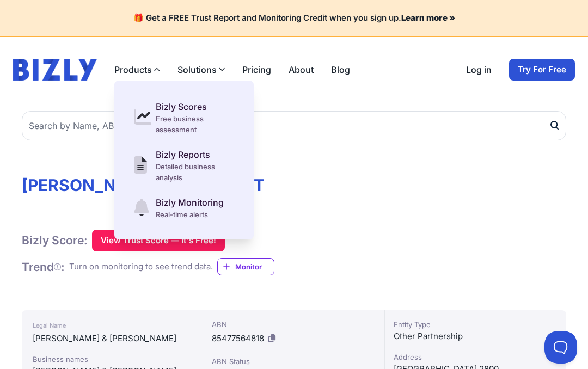  What do you see at coordinates (293, 325) in the screenshot?
I see `div: ABN` at bounding box center [293, 325].